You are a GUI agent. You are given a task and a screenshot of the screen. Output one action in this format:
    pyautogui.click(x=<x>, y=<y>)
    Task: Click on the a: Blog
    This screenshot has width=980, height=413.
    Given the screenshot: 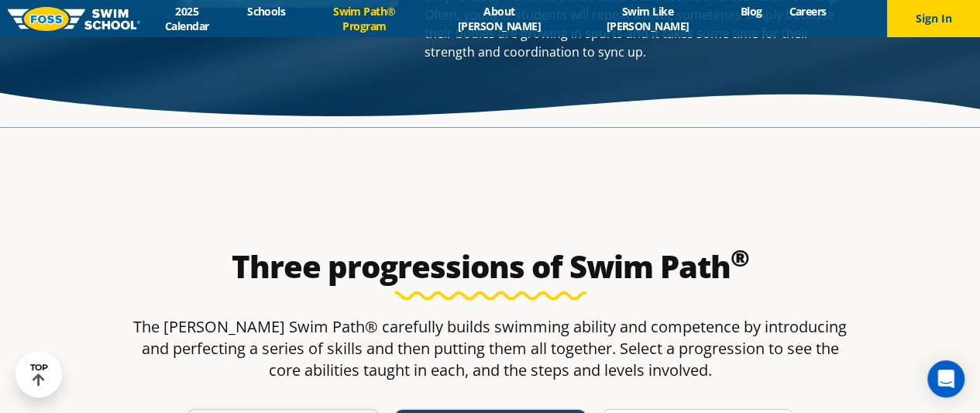 What is the action you would take?
    pyautogui.click(x=750, y=11)
    